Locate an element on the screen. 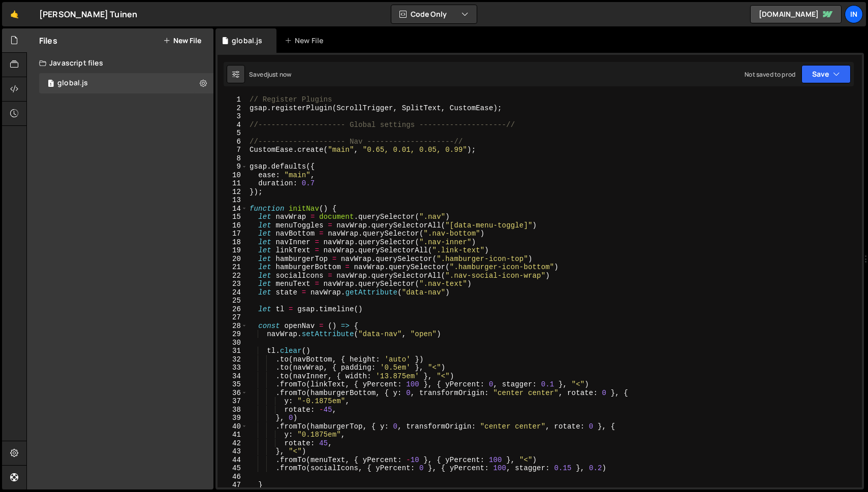 This screenshot has height=492, width=868. div: 2 is located at coordinates (232, 108).